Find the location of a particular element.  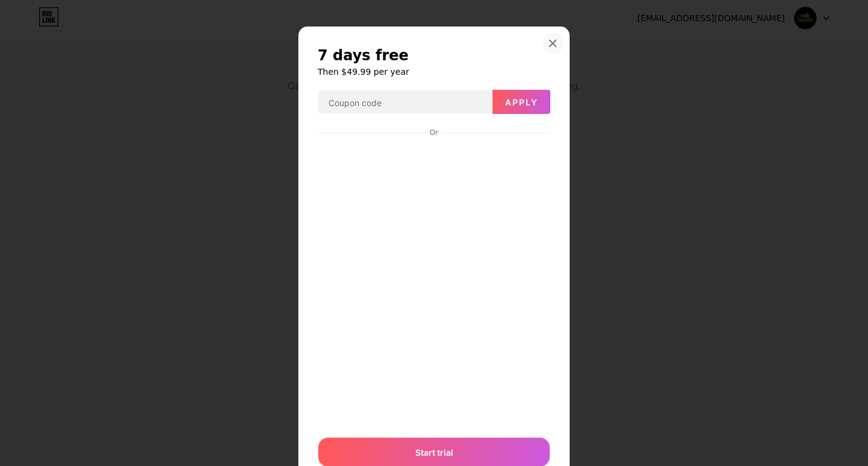

span: Start trial is located at coordinates (434, 452).